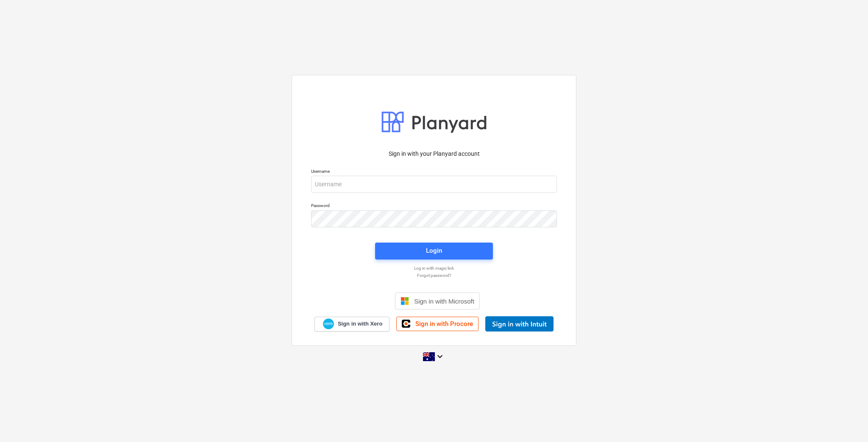 This screenshot has width=868, height=442. What do you see at coordinates (434, 154) in the screenshot?
I see `p: Sign in with your Planyard account` at bounding box center [434, 154].